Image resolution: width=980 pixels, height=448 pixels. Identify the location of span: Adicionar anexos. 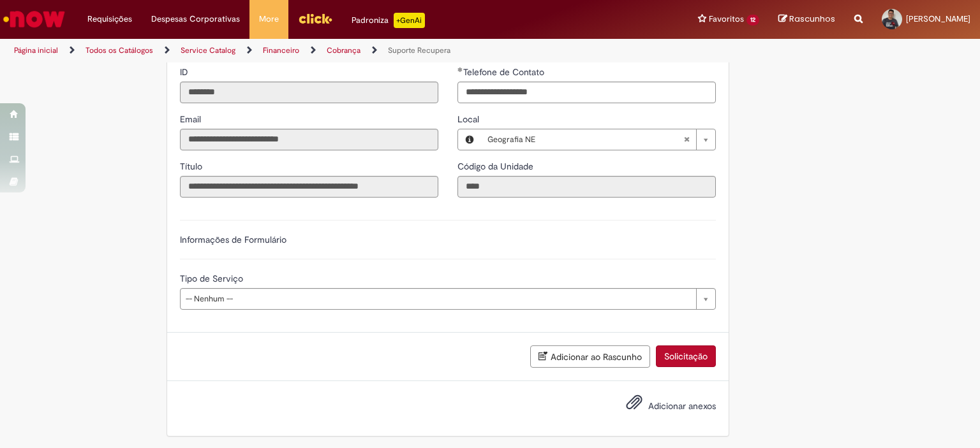
(682, 406).